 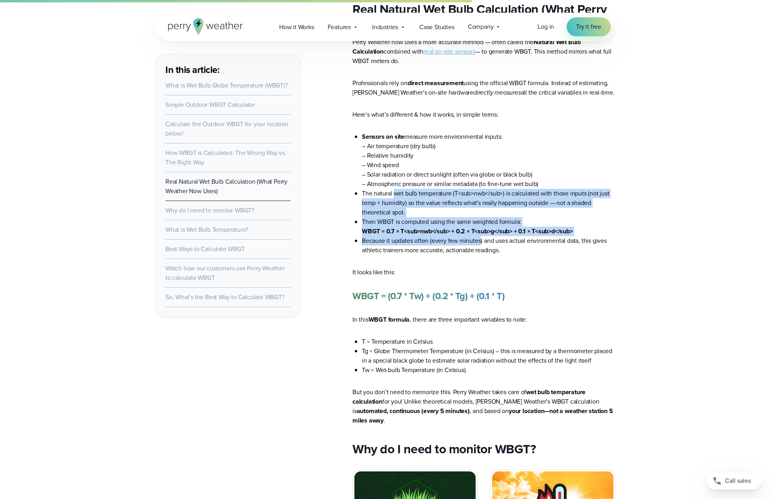 I want to click on li: – Atmospheric pressure or similar metadata (to fine‑tune wet bulb), so click(x=489, y=184).